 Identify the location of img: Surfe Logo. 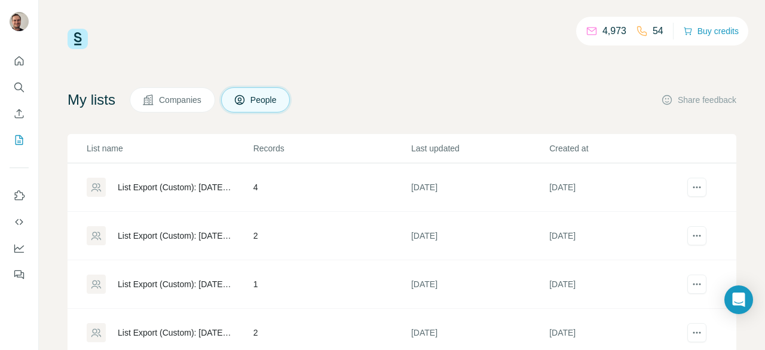
(78, 39).